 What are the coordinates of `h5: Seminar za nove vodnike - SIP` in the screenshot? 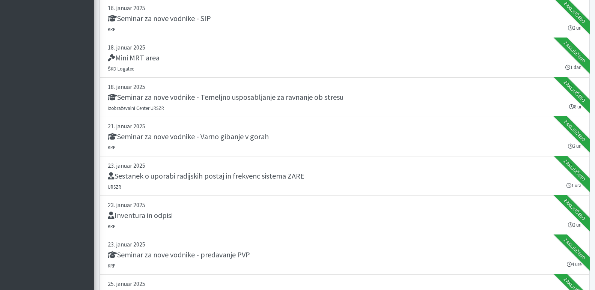 It's located at (159, 18).